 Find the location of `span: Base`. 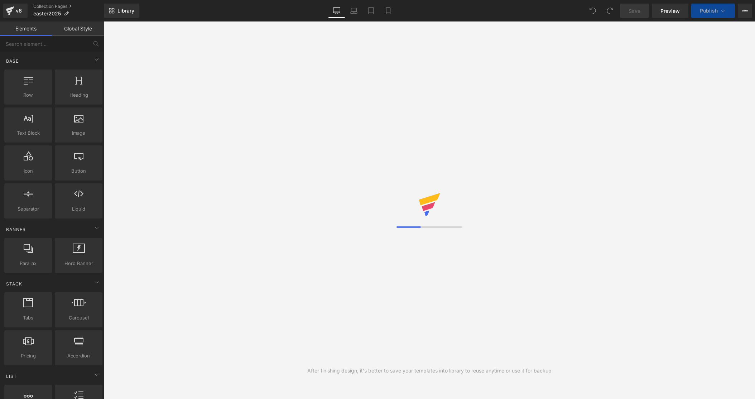

span: Base is located at coordinates (12, 61).